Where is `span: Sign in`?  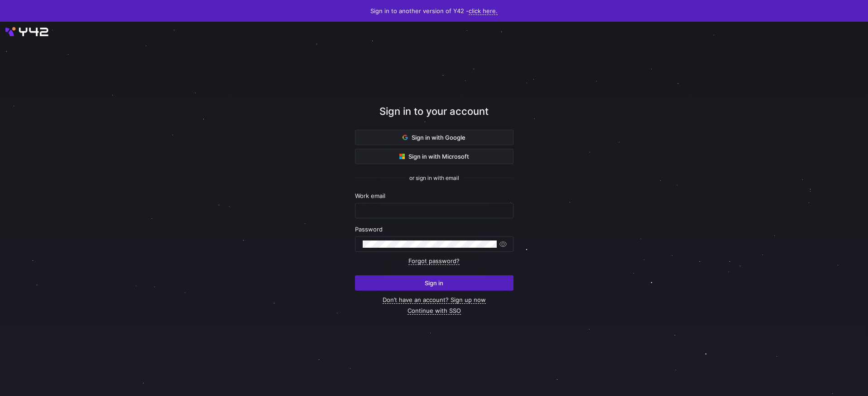
span: Sign in is located at coordinates (434, 284).